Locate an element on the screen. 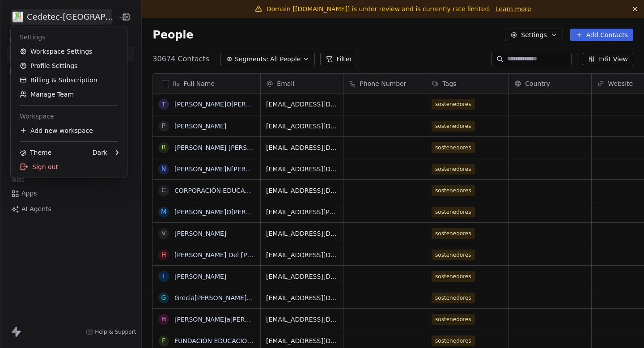 Image resolution: width=644 pixels, height=348 pixels. a: Billing & Subscription is located at coordinates (69, 80).